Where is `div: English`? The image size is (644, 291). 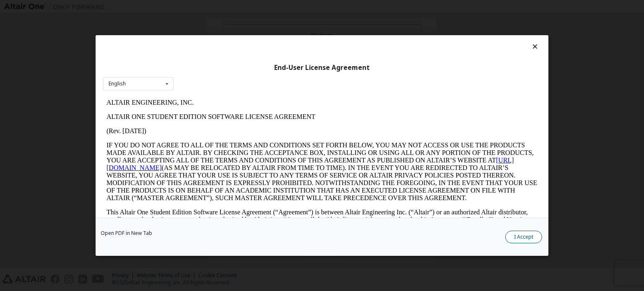
div: English is located at coordinates (117, 84).